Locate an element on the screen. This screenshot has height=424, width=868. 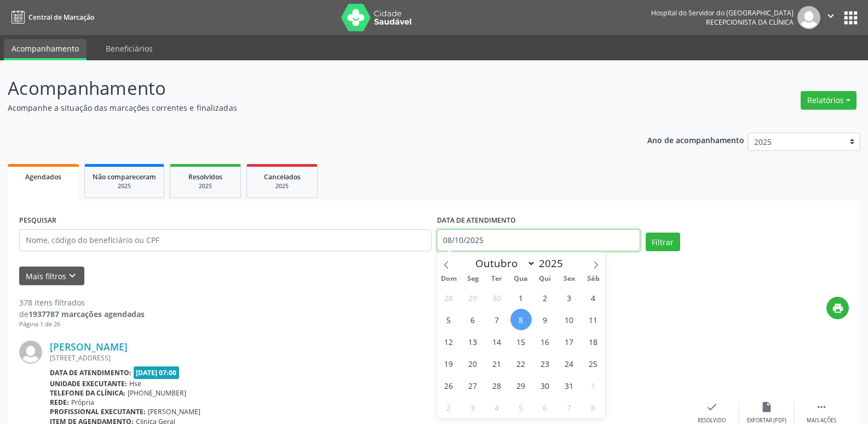
span: Ter is located at coordinates (497, 278).